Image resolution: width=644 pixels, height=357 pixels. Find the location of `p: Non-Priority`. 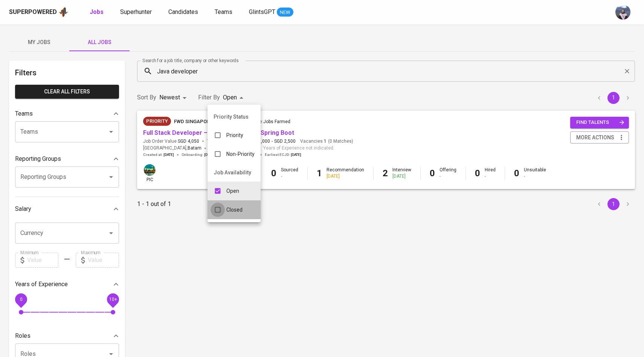

p: Non-Priority is located at coordinates (240, 154).